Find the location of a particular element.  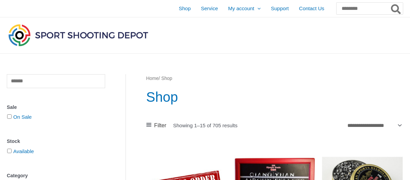

a: Home is located at coordinates (152, 78).